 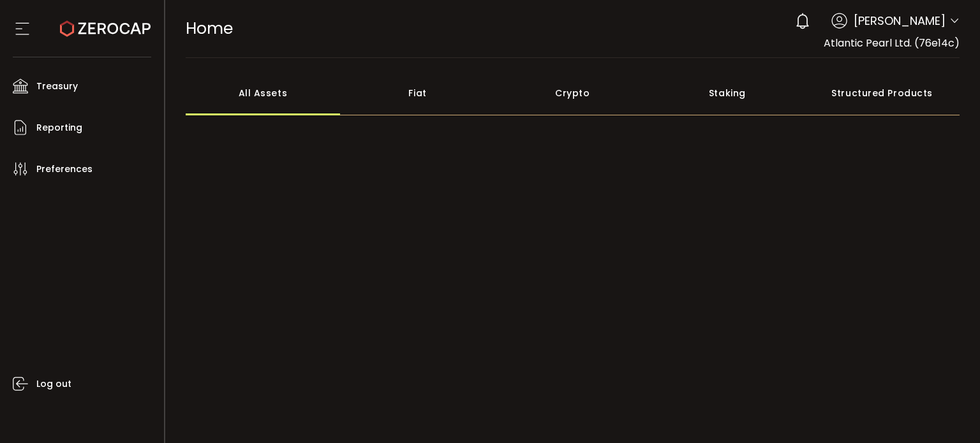 What do you see at coordinates (949, 412) in the screenshot?
I see `div: Chat Widget` at bounding box center [949, 412].